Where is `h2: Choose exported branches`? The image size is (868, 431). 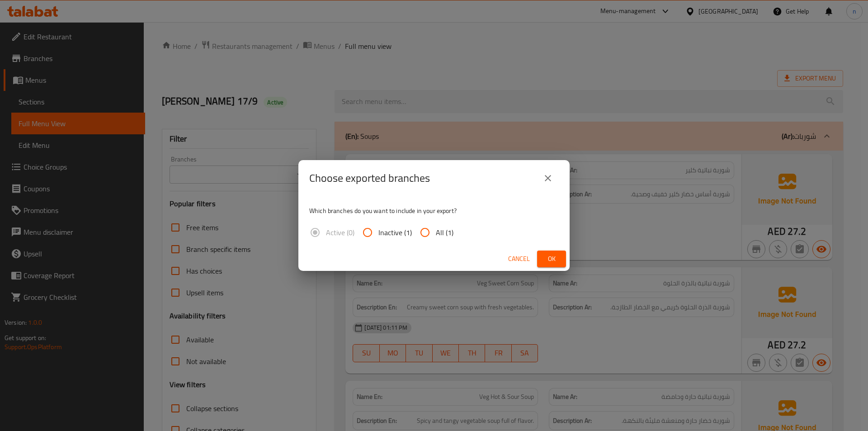 h2: Choose exported branches is located at coordinates (369, 178).